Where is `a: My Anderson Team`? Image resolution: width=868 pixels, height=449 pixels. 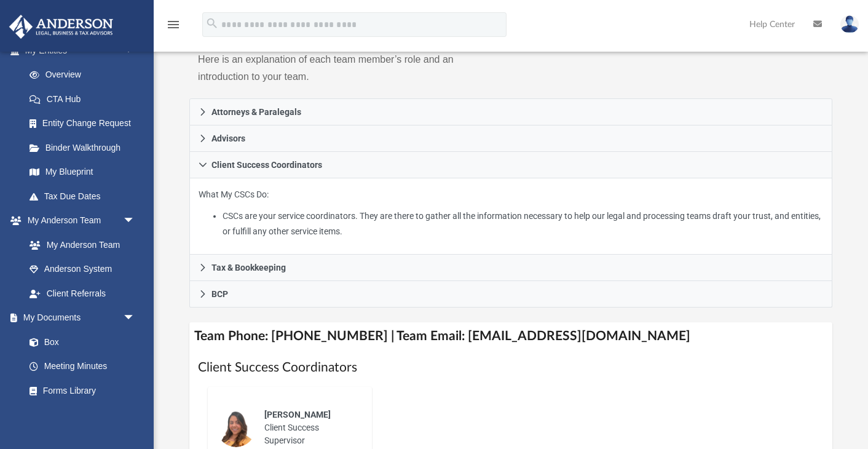 a: My Anderson Team is located at coordinates (79, 245).